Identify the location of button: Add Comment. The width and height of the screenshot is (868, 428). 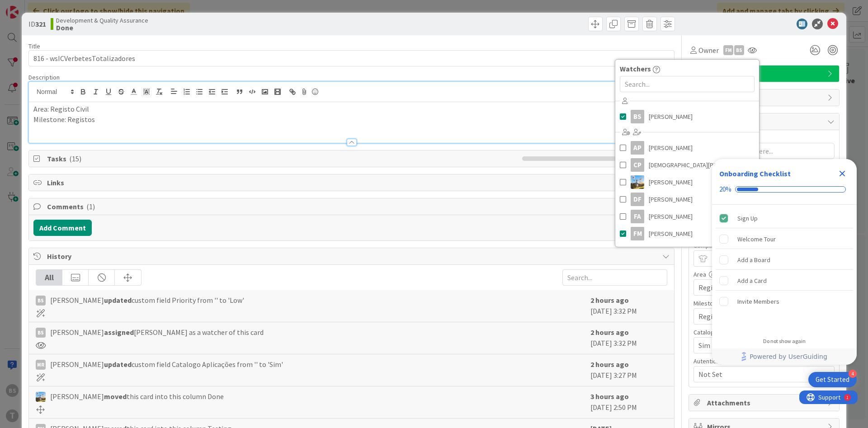
(62, 228).